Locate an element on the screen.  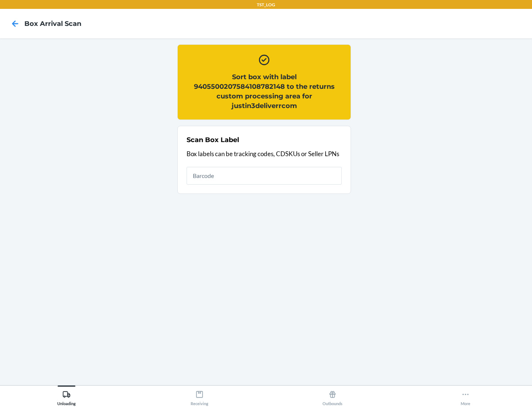
p: TST_LOG is located at coordinates (266, 5).